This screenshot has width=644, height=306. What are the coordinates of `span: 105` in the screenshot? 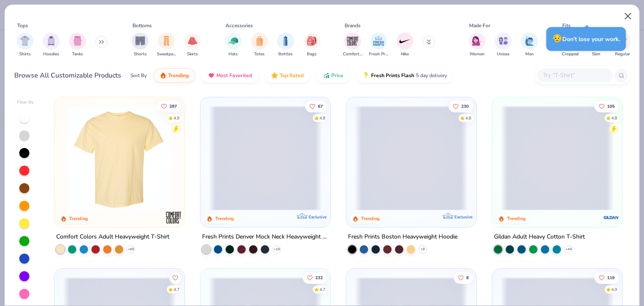 It's located at (611, 106).